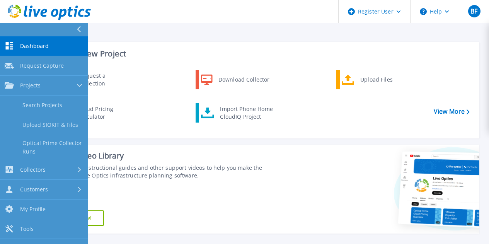 This screenshot has width=489, height=244. What do you see at coordinates (246, 113) in the screenshot?
I see `div: Import Phone Home CloudIQ Project` at bounding box center [246, 113].